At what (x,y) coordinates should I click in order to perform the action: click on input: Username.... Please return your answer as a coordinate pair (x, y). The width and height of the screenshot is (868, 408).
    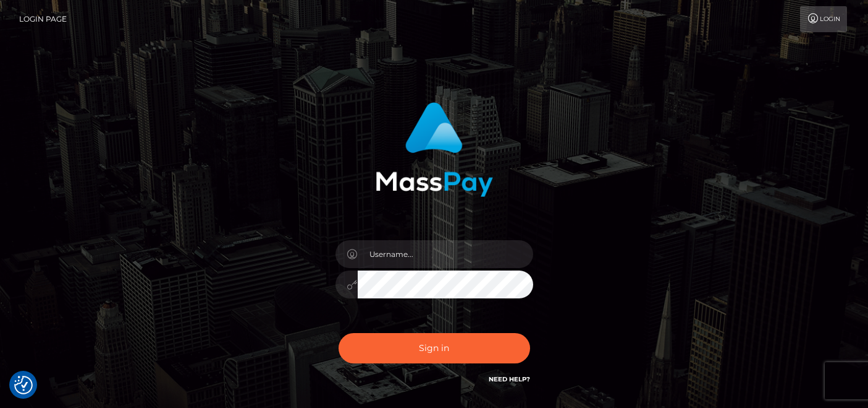
    Looking at the image, I should click on (446, 253).